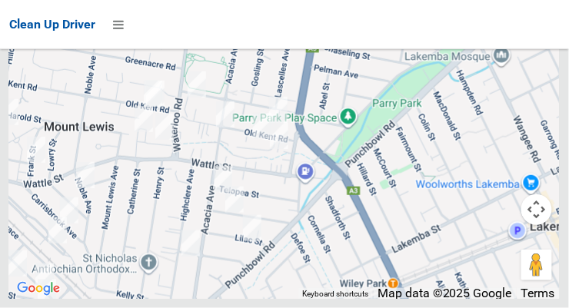  What do you see at coordinates (279, 136) in the screenshot?
I see `div: 21 Bettina Court, GREENACRE NSW 2190<br>Status : AssignedToRoute<br><a href="/driver/booking/4811...` at bounding box center [279, 136].